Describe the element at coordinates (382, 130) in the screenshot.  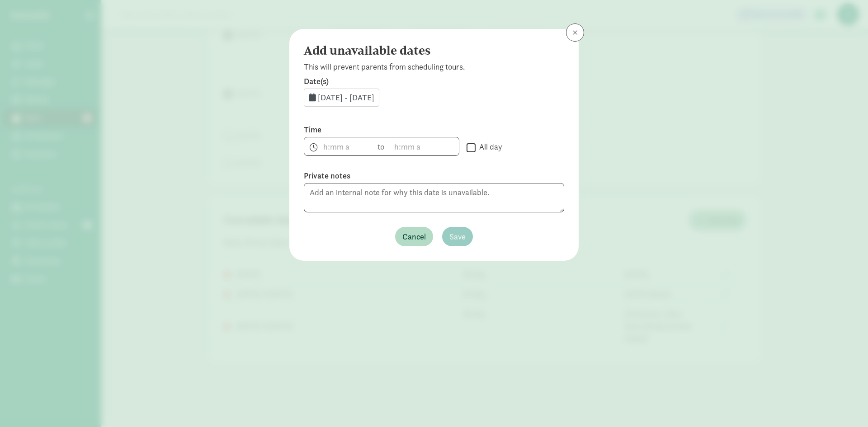
I see `label: Time` at that location.